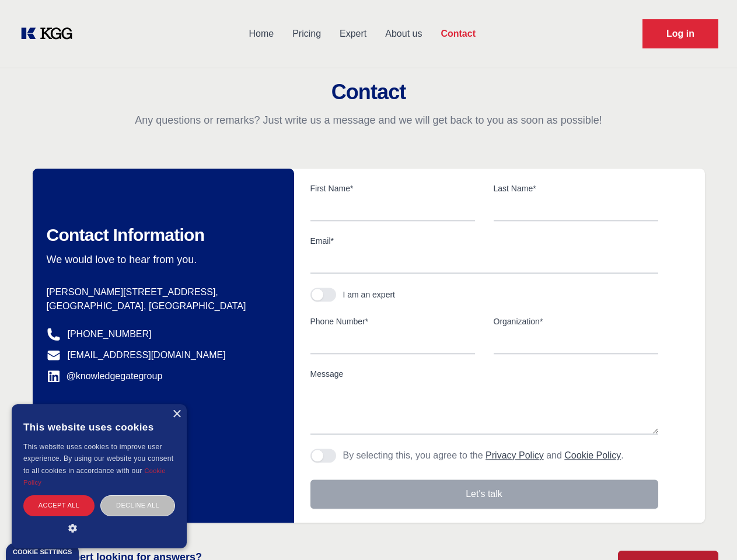  What do you see at coordinates (368, 92) in the screenshot?
I see `h2: Contact` at bounding box center [368, 92].